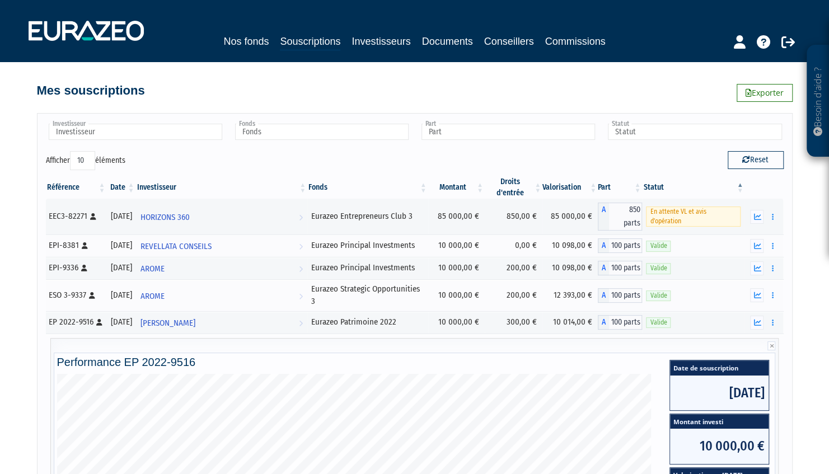 The height and width of the screenshot is (474, 829). What do you see at coordinates (368, 216) in the screenshot?
I see `div: Eurazeo Entrepreneurs Club 3` at bounding box center [368, 216].